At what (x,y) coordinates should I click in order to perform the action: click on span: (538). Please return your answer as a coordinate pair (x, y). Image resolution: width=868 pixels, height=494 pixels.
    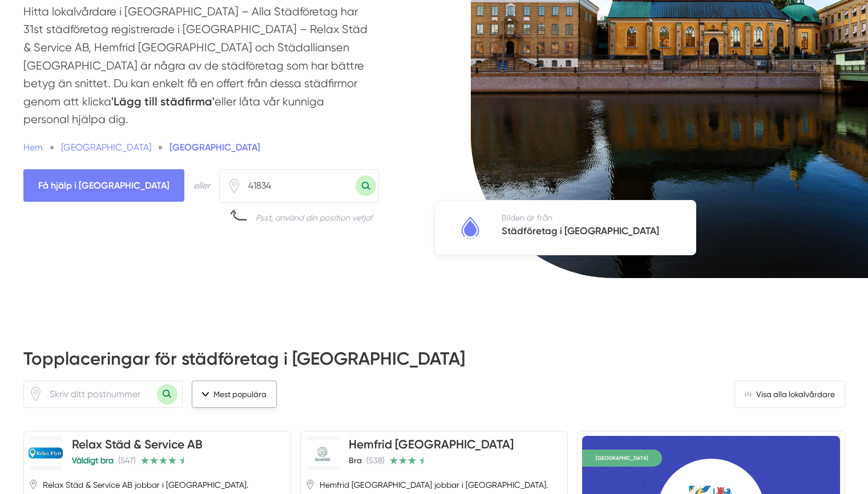
    Looking at the image, I should click on (375, 460).